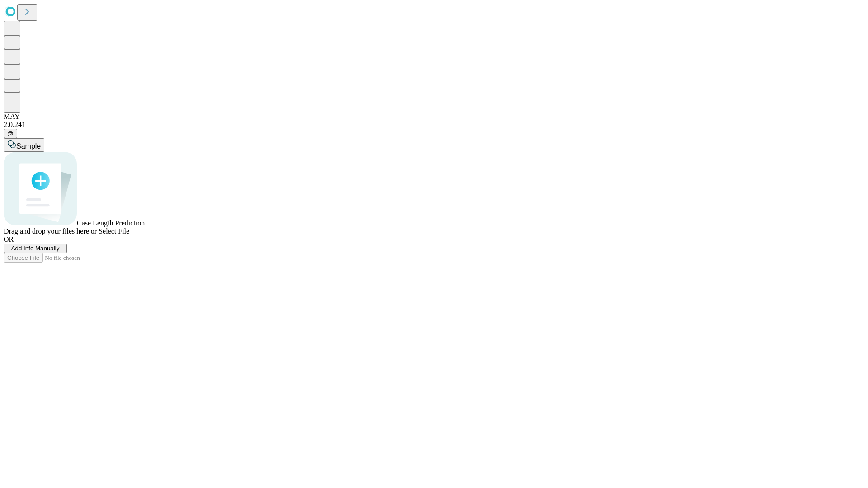 Image resolution: width=868 pixels, height=488 pixels. Describe the element at coordinates (24, 145) in the screenshot. I see `button: Sample` at that location.